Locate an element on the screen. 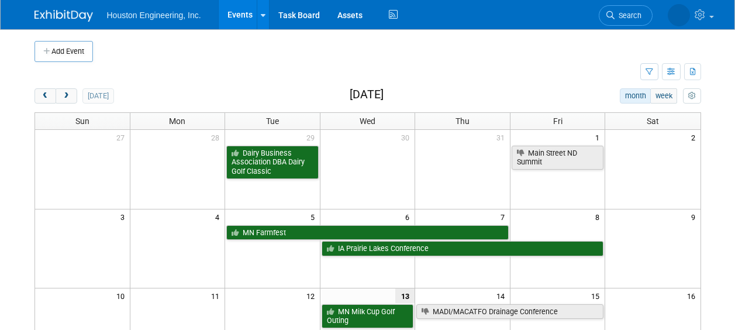 The image size is (735, 330). span: Mon is located at coordinates (177, 121).